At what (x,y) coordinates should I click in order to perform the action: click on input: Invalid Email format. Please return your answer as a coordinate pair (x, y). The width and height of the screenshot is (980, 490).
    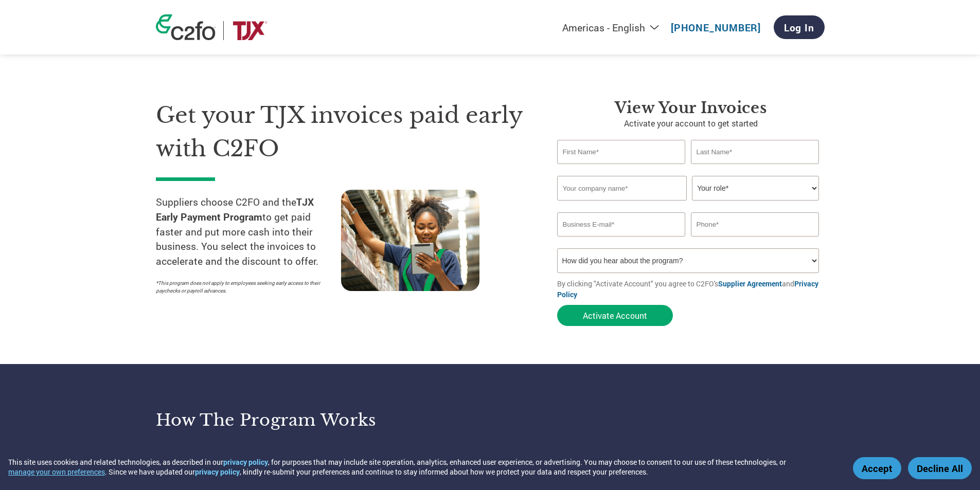
    Looking at the image, I should click on (621, 224).